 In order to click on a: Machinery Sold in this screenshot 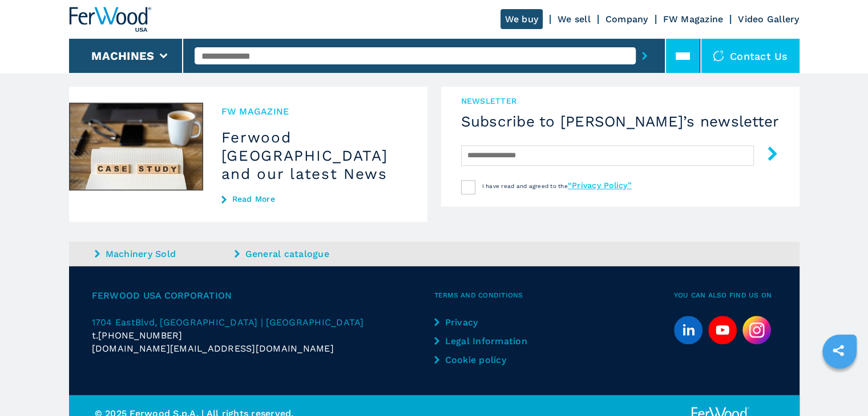, I will do `click(163, 254)`.